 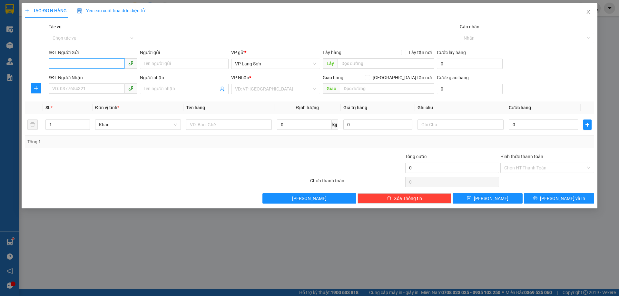 I want to click on div: Chưa thanh toán, so click(x=357, y=183).